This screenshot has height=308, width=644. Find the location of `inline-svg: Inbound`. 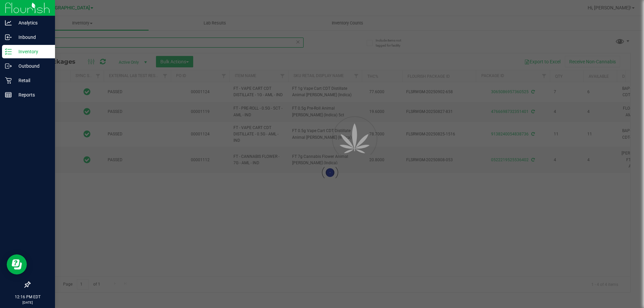

inline-svg: Inbound is located at coordinates (8, 38).